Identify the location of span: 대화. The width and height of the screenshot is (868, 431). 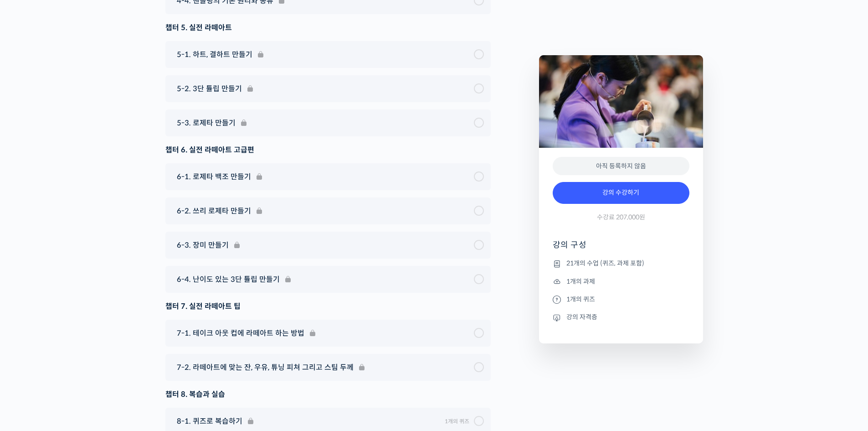
(89, 307).